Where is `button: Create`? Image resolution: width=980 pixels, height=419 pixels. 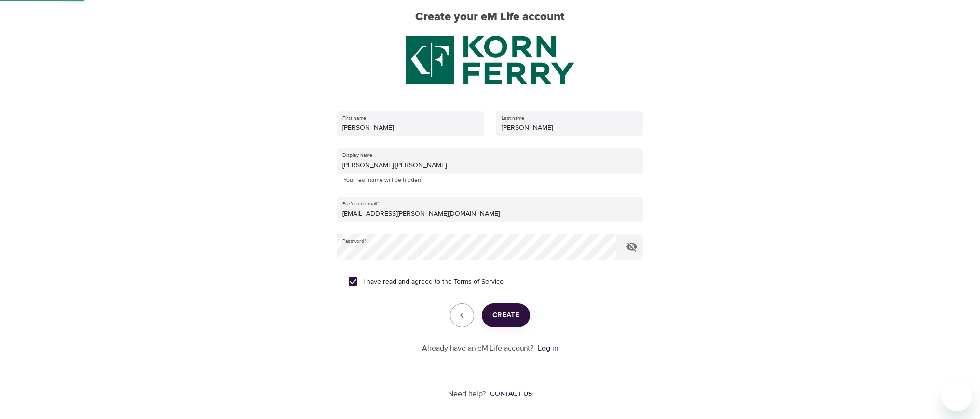 button: Create is located at coordinates (506, 315).